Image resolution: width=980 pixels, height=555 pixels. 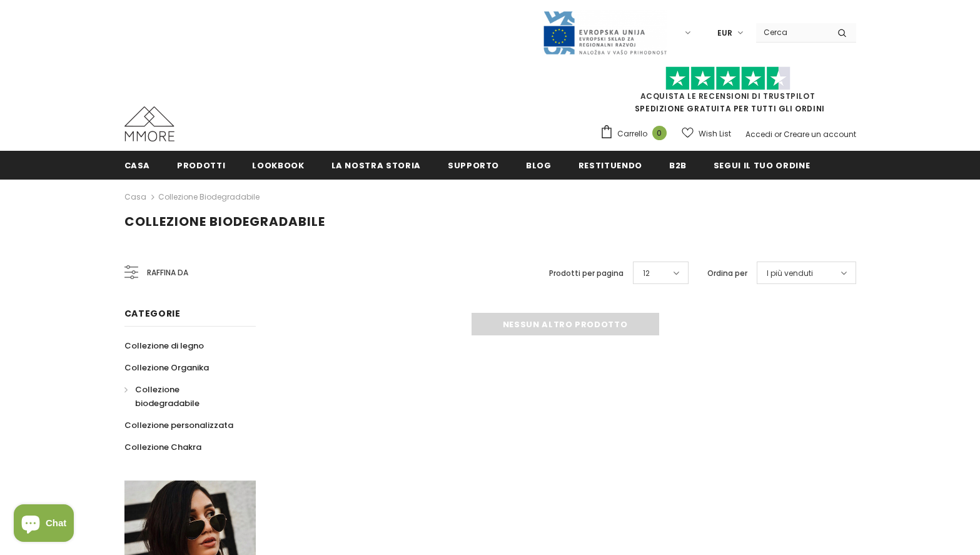 What do you see at coordinates (728, 78) in the screenshot?
I see `img: Fidati di Pilot Stars` at bounding box center [728, 78].